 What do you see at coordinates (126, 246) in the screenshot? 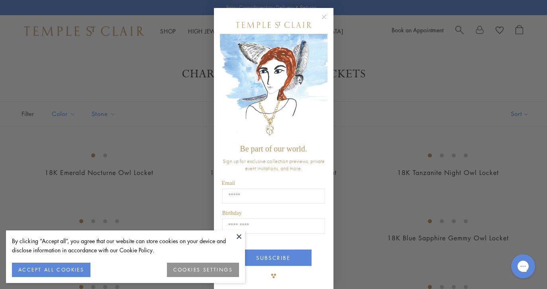
I see `div: By clicking “Accept all”, you agree that our website can store cookies on your device and disclos...` at bounding box center [126, 246].